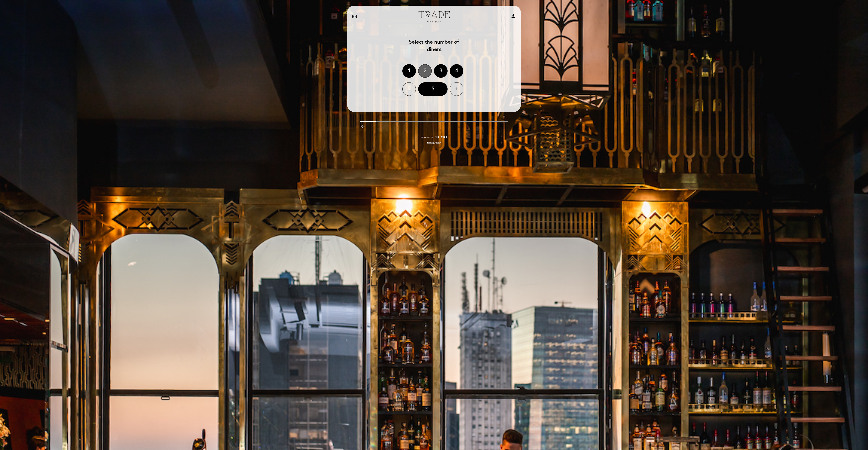  Describe the element at coordinates (456, 71) in the screenshot. I see `div: 4` at that location.